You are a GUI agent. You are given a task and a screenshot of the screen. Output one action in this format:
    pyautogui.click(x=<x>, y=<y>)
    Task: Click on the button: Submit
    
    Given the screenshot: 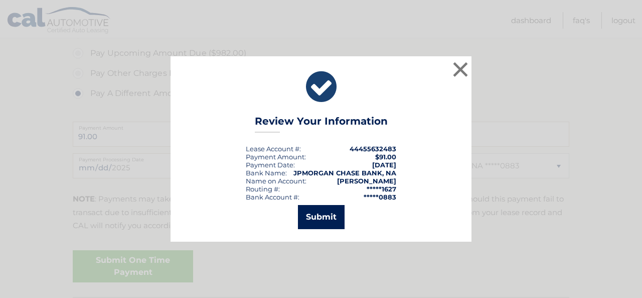 What is the action you would take?
    pyautogui.click(x=321, y=217)
    